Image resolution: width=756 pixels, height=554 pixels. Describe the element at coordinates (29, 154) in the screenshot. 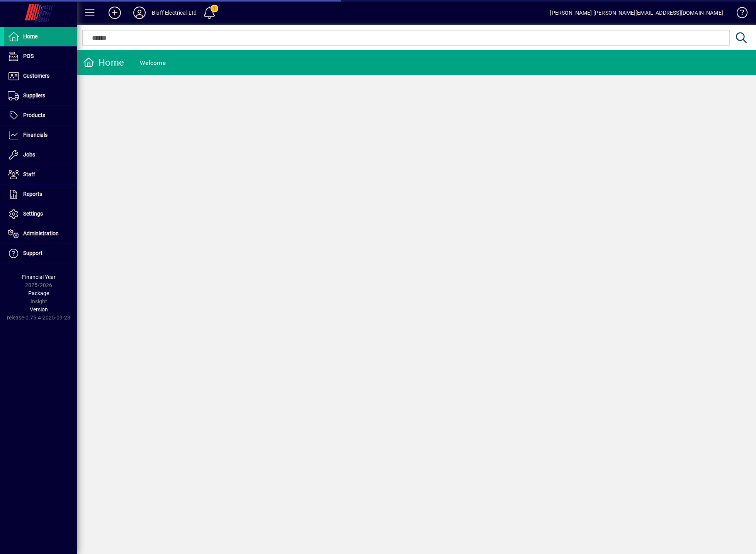

I see `span: Jobs` at that location.